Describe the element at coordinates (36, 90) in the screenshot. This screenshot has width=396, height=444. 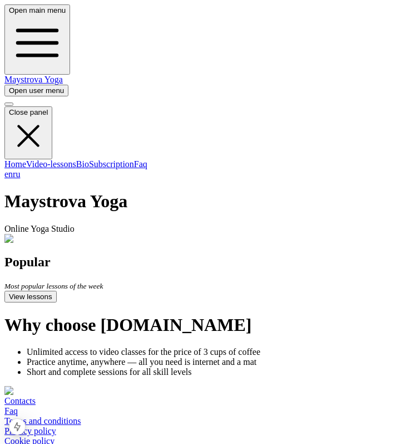
I see `span: Open user menu` at that location.